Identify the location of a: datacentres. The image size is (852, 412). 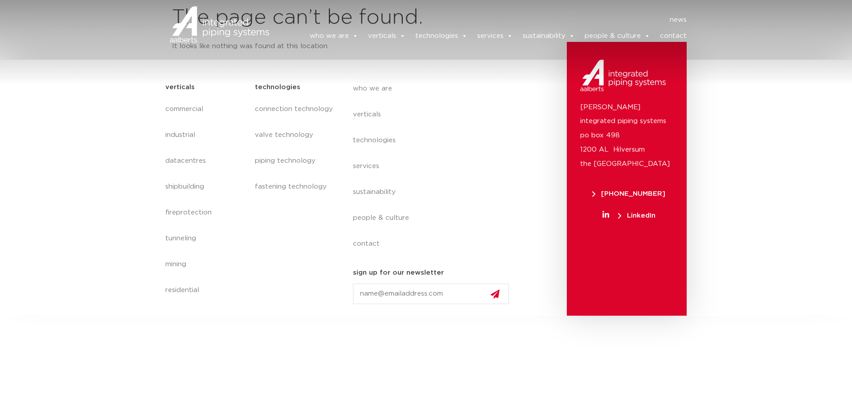
(205, 161).